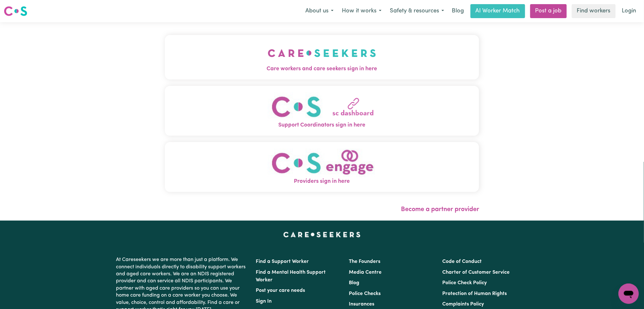  What do you see at coordinates (498, 11) in the screenshot?
I see `a: AI Worker Match` at bounding box center [498, 11].